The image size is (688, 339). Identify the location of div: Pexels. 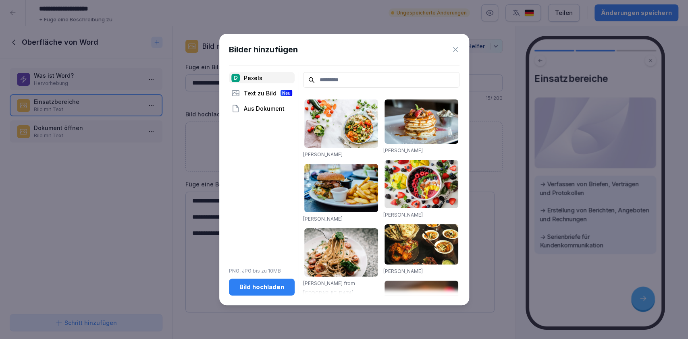
(262, 78).